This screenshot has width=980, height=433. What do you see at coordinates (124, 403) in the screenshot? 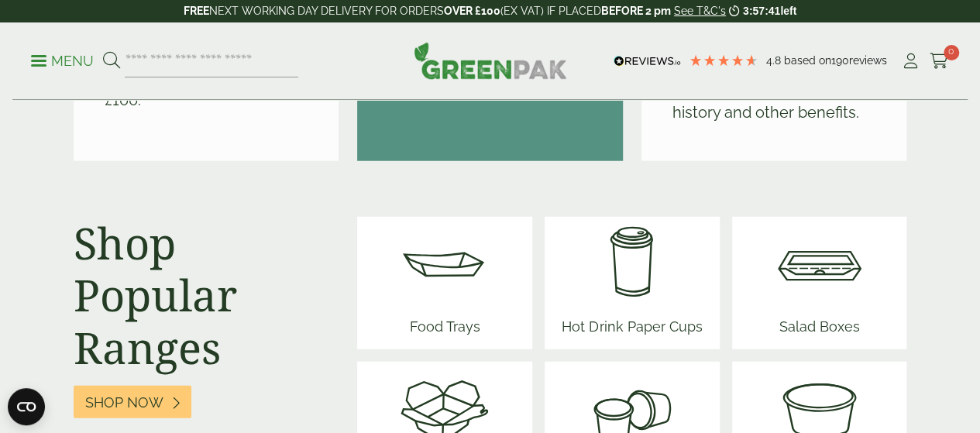
I see `span: Shop Now` at bounding box center [124, 403].